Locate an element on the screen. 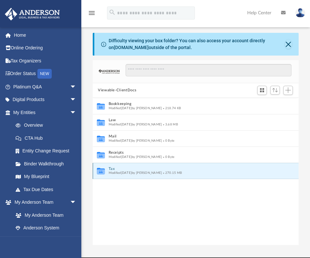  span: 218.74 KB is located at coordinates (172, 108).